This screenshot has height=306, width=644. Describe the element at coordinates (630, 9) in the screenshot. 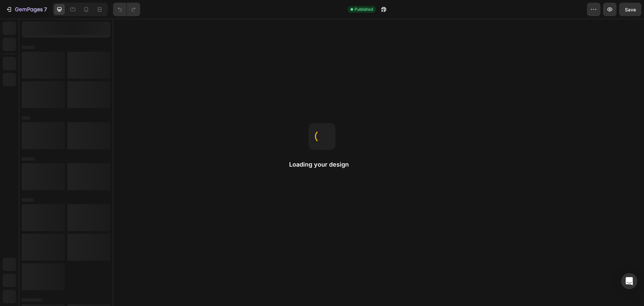

I see `span: Save` at that location.